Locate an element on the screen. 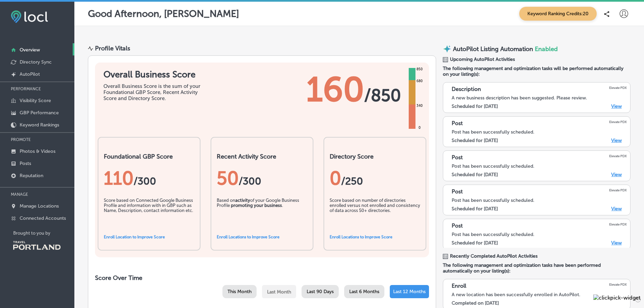 The height and width of the screenshot is (308, 644). p: Visibility Score is located at coordinates (35, 100).